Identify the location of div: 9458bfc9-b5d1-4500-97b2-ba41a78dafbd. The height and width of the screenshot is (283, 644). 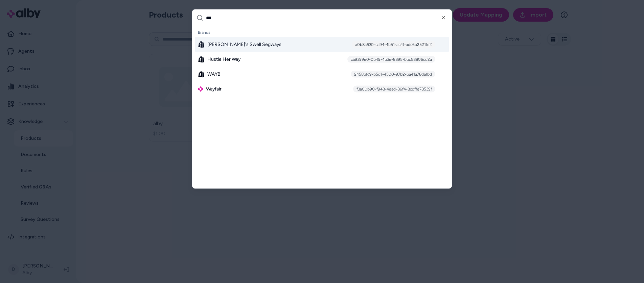
(393, 74).